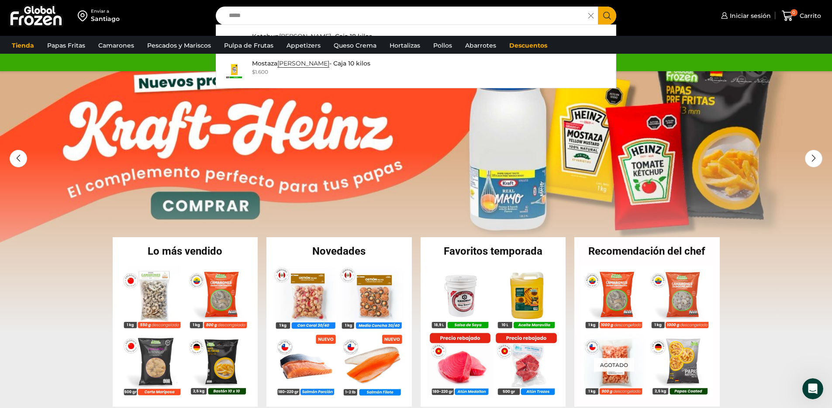 The height and width of the screenshot is (408, 832). I want to click on a: Abarrotes, so click(481, 45).